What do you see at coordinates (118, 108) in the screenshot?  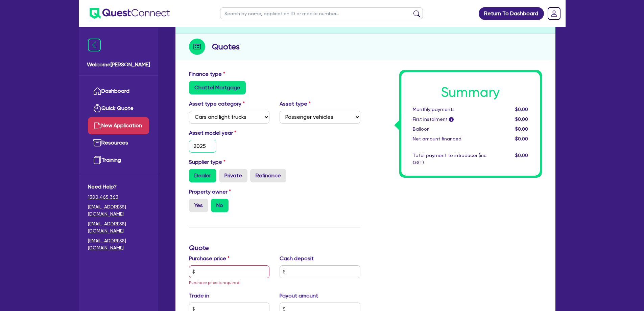 I see `a: Quick Quote` at bounding box center [118, 108].